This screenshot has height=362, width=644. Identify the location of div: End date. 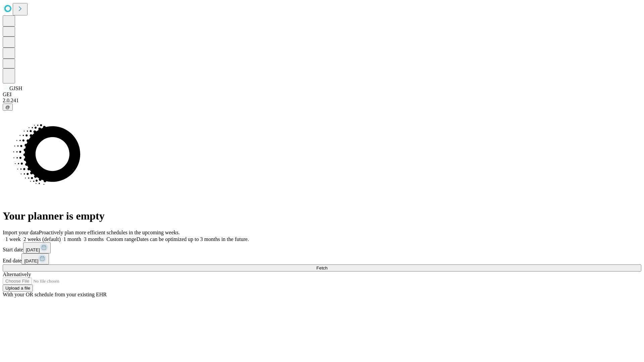
(322, 259).